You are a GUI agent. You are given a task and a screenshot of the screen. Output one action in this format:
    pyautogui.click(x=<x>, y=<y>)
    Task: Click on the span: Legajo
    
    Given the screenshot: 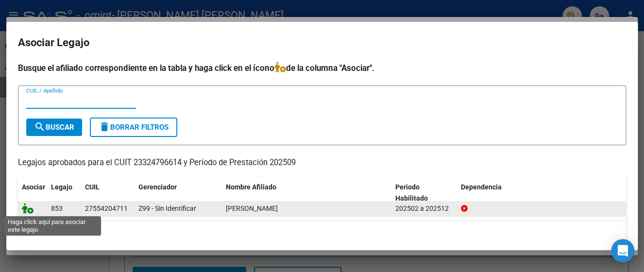 What is the action you would take?
    pyautogui.click(x=62, y=187)
    